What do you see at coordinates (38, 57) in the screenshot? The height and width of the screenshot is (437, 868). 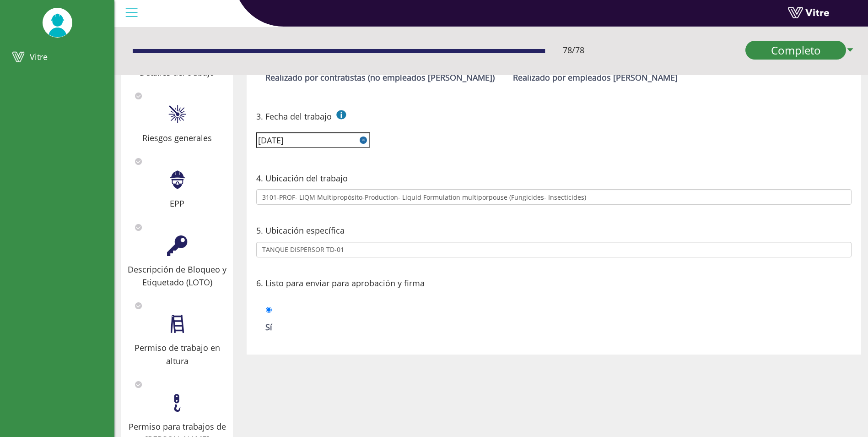 I see `span: Vitre` at bounding box center [38, 57].